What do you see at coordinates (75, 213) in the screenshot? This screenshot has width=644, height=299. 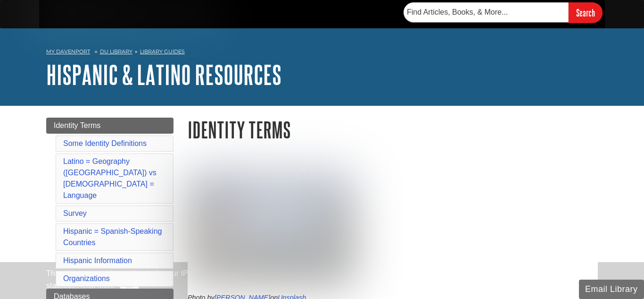 I see `a: Survey` at bounding box center [75, 213].